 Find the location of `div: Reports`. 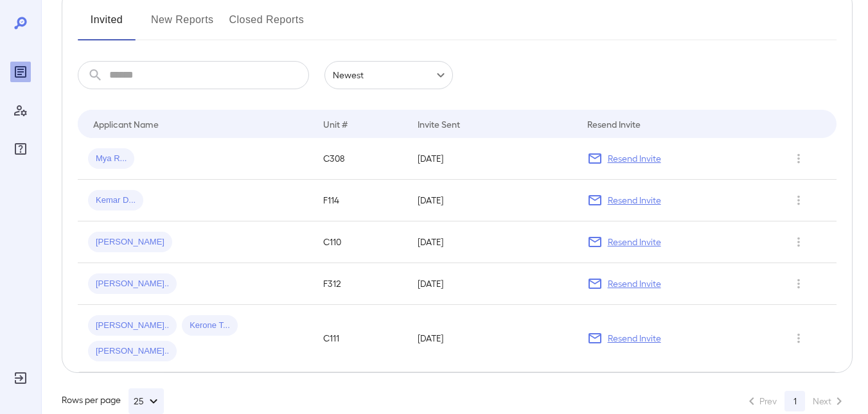

div: Reports is located at coordinates (21, 72).